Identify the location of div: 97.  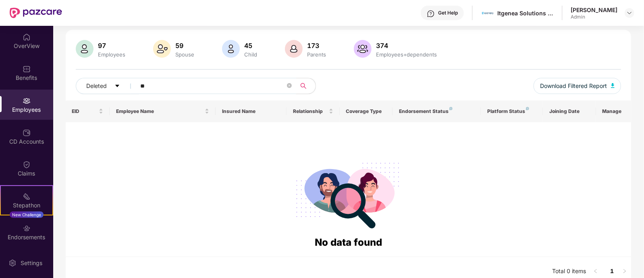
(112, 46).